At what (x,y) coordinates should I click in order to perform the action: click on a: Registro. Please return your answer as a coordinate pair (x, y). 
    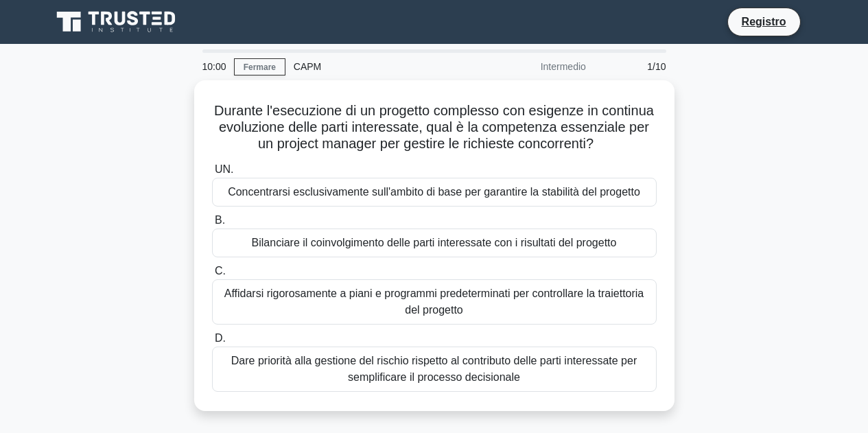
    Looking at the image, I should click on (763, 21).